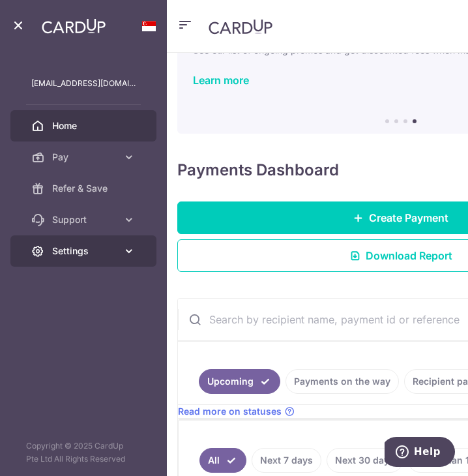  What do you see at coordinates (84, 452) in the screenshot?
I see `p: Copyright © 2025 CardUp Pte Ltd All Rights Reserved` at bounding box center [84, 452].